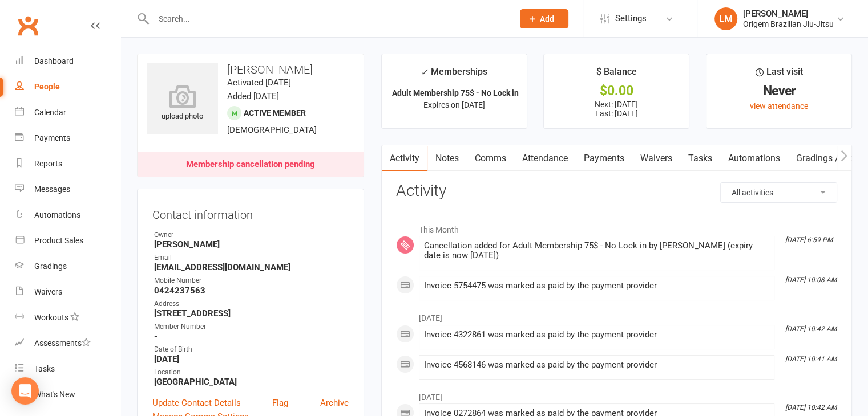  Describe the element at coordinates (50, 112) in the screenshot. I see `div: Calendar` at that location.